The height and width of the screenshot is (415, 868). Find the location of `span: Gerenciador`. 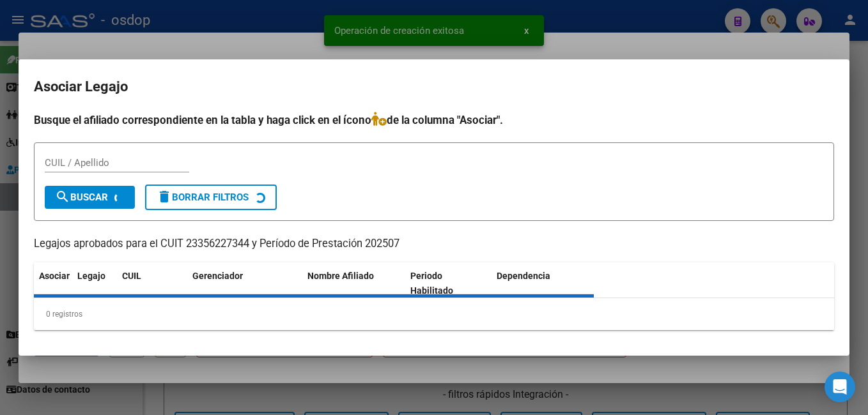

span: Gerenciador is located at coordinates (217, 276).